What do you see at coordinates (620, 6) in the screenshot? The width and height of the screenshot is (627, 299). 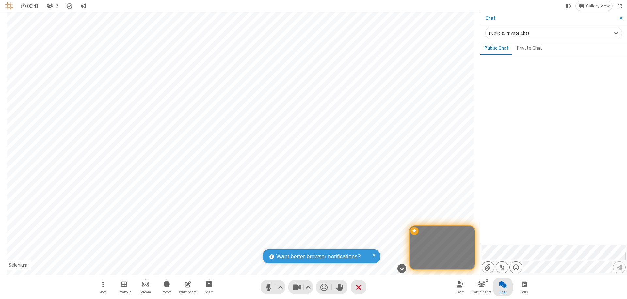 I see `button: Fullscreen` at bounding box center [620, 6].